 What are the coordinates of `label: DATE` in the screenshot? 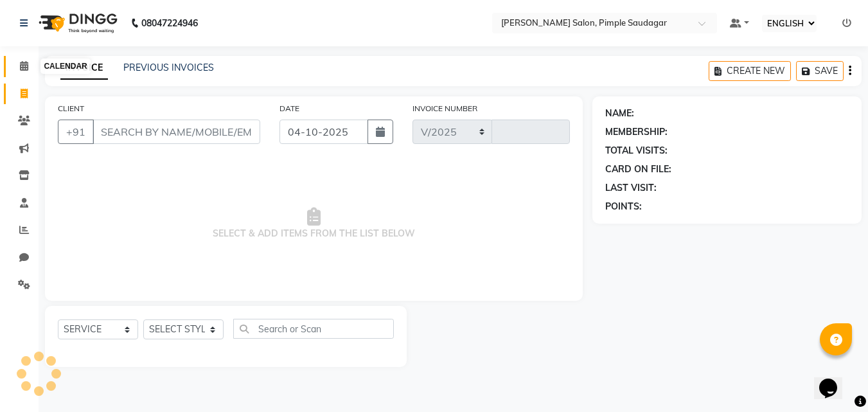 It's located at (289, 108).